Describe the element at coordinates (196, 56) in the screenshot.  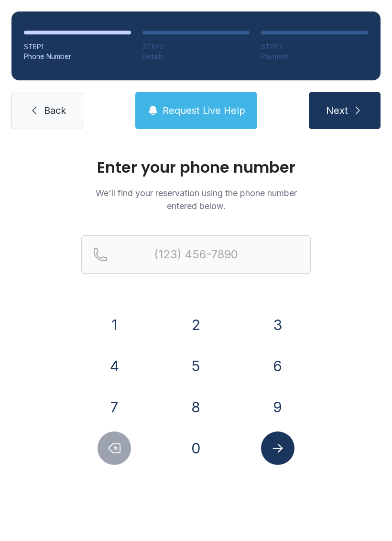
I see `div: Details` at that location.